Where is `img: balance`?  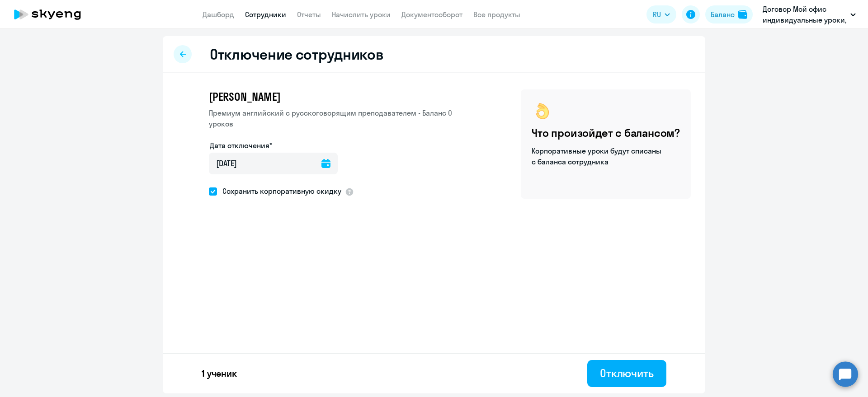 img: balance is located at coordinates (742, 14).